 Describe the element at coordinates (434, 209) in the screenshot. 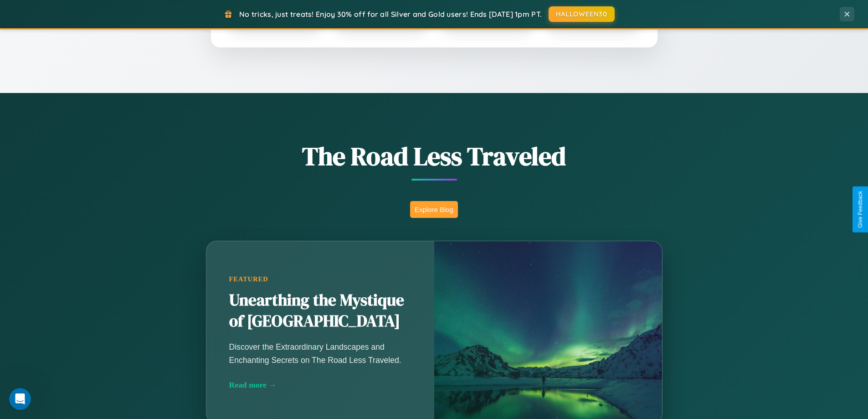

I see `button: Explore Blog` at that location.